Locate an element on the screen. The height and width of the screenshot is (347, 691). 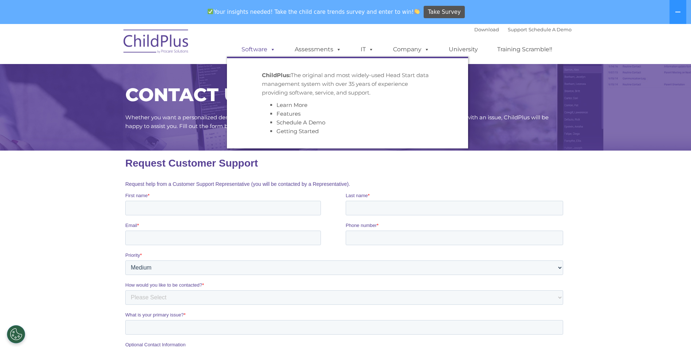
img: ChildPlus by Procare Solutions is located at coordinates (156, 43).